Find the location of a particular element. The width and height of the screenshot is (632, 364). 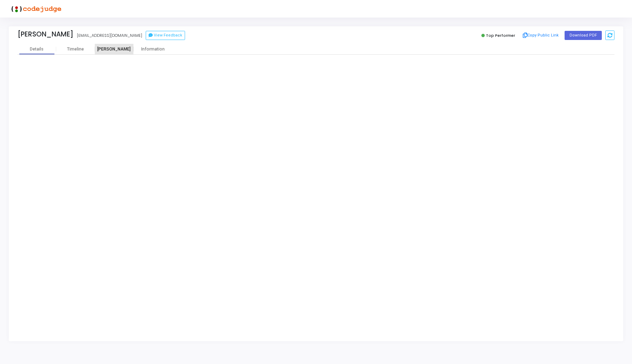

button: View Feedback is located at coordinates (165, 36).